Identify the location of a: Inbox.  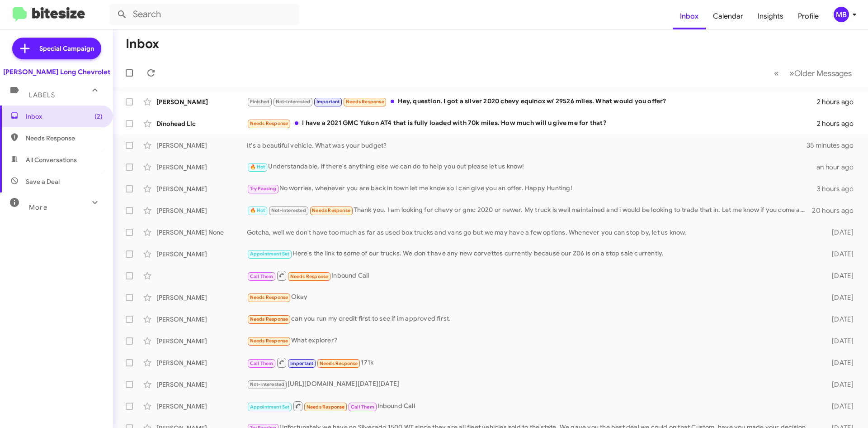
(689, 16).